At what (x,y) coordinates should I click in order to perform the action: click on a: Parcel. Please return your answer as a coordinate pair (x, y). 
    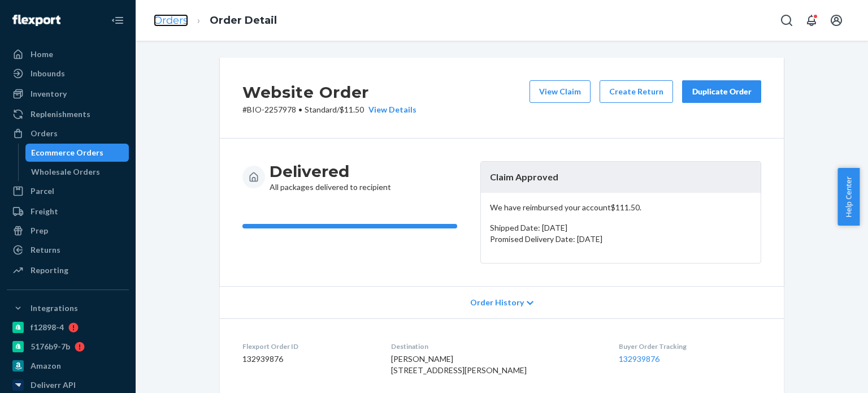
    Looking at the image, I should click on (67, 191).